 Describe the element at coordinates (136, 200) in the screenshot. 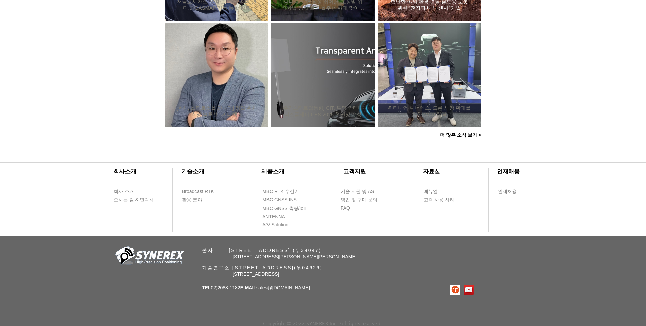

I see `a: 오시는 길 & 연락처` at that location.